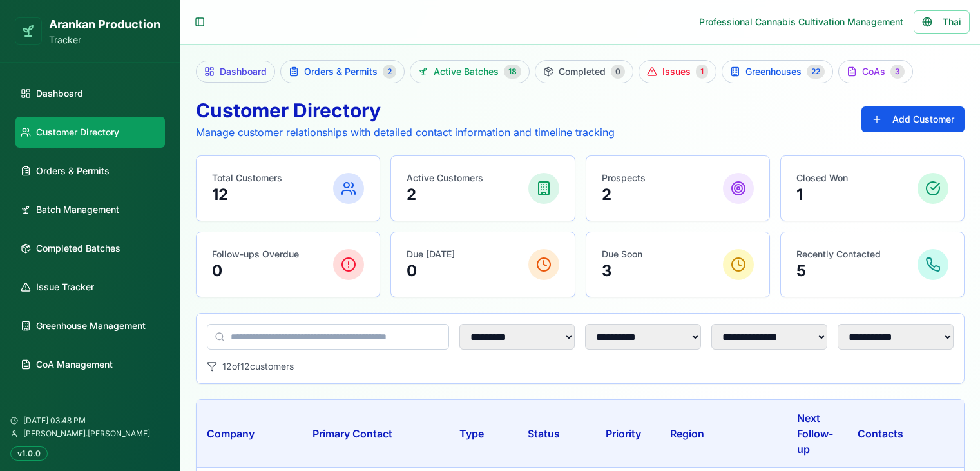 This screenshot has height=471, width=980. Describe the element at coordinates (389, 72) in the screenshot. I see `div: 2` at that location.